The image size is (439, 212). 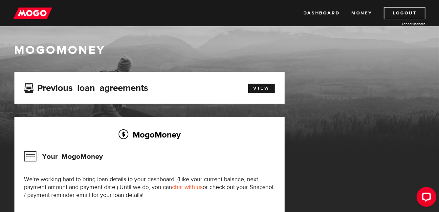 I want to click on h1: MogoMoney, so click(x=220, y=50).